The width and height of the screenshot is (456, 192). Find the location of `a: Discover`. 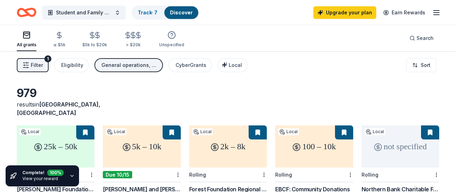

a: Discover is located at coordinates (181, 12).